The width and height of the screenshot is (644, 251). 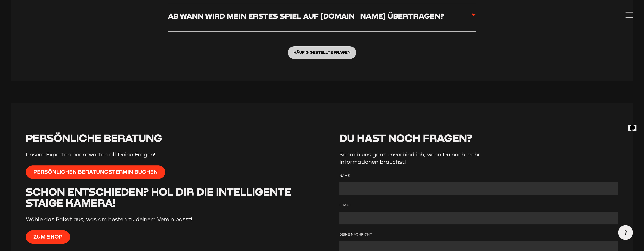 I want to click on p: Unsere Experten beantworten all Deine Fragen!, so click(x=115, y=154).